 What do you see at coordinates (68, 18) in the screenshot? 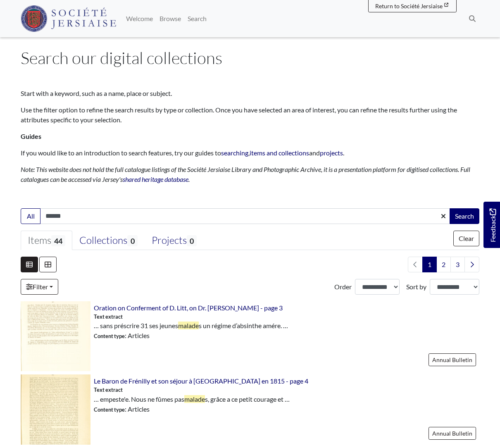
I see `img: Société Jersiaise` at bounding box center [68, 18].